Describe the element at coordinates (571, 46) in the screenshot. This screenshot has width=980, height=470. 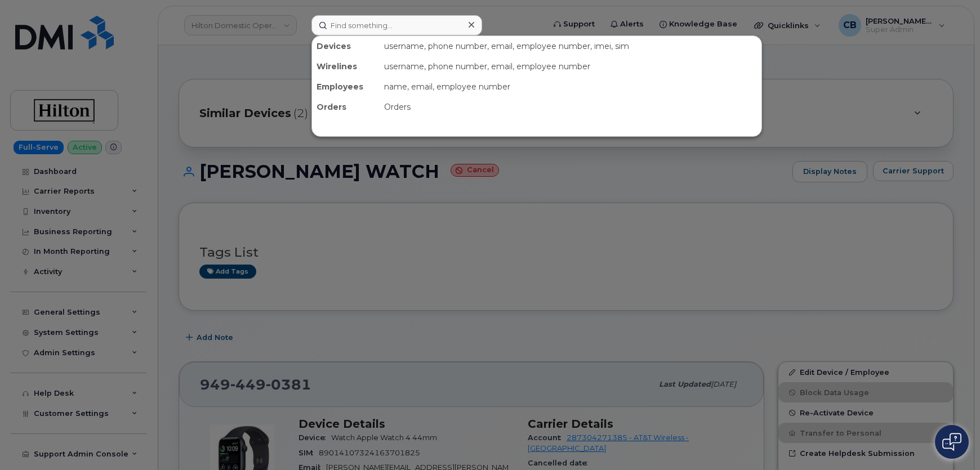
I see `div: username, phone number, email, employee number, imei, sim` at that location.